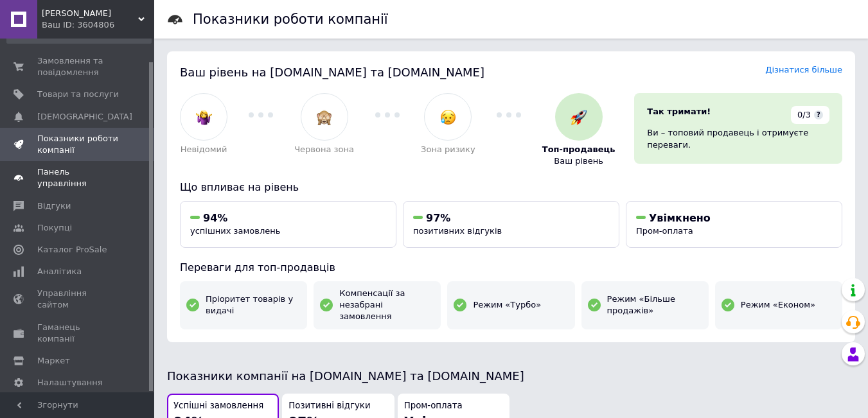  Describe the element at coordinates (78, 144) in the screenshot. I see `span: Показники роботи компанії` at that location.